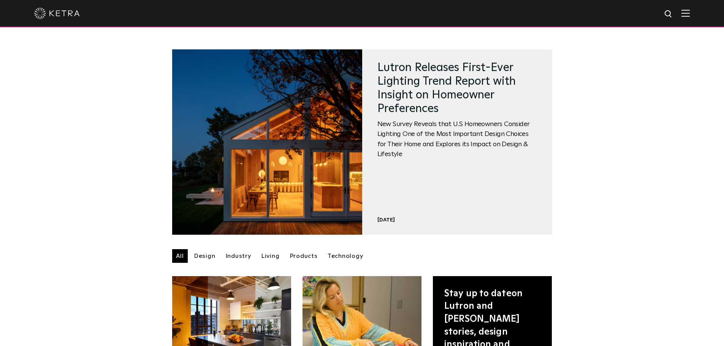 The image size is (724, 346). Describe the element at coordinates (238, 256) in the screenshot. I see `a: Industry` at that location.